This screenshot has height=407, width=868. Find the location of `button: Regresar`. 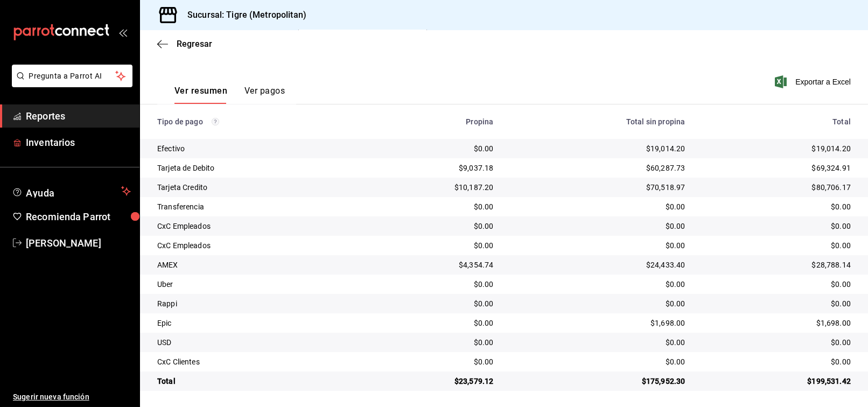

button: Regresar is located at coordinates (185, 44).